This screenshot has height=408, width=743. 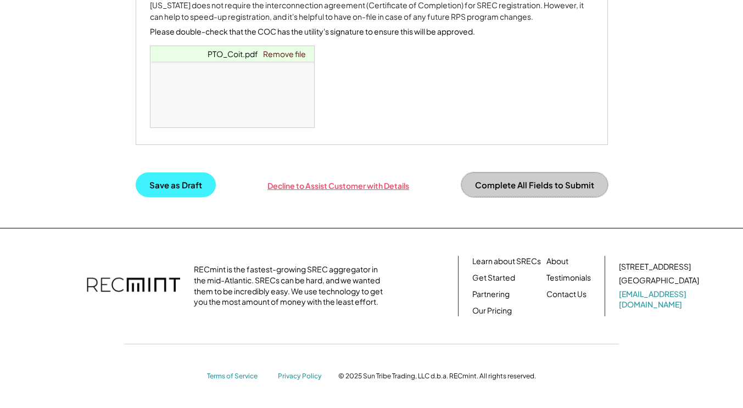 I want to click on a: Privacy Policy, so click(x=303, y=376).